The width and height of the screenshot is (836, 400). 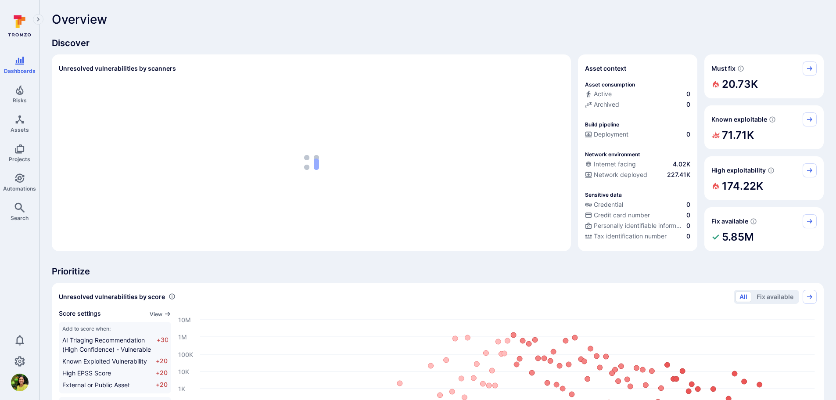 I want to click on span: +30, so click(x=162, y=345).